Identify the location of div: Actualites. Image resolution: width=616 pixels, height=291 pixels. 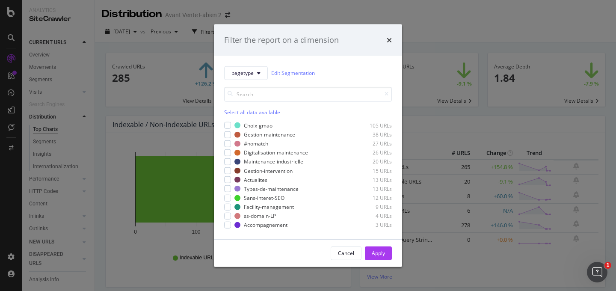
(255, 179).